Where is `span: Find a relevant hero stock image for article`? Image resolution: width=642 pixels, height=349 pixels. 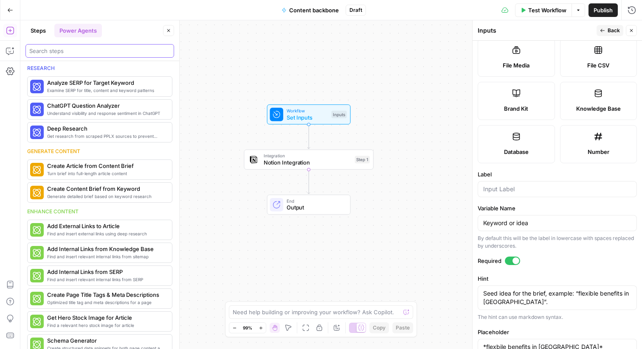 span: Find a relevant hero stock image for article is located at coordinates (106, 326).